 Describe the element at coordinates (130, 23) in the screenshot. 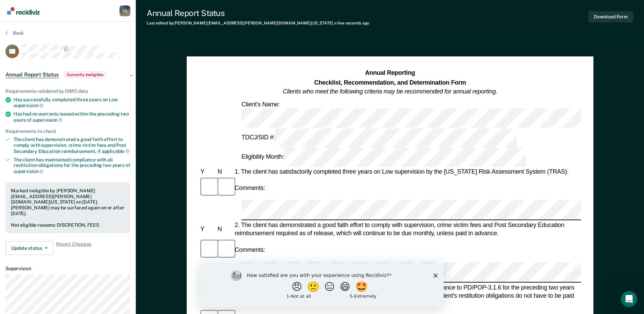

I see `button: 3` at that location.